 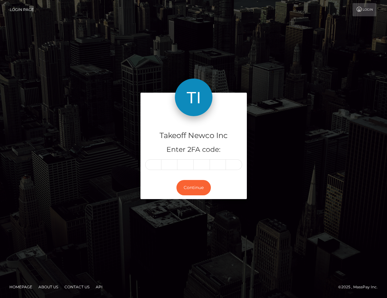 I want to click on div: © 2025 , MassPay Inc., so click(x=360, y=287).